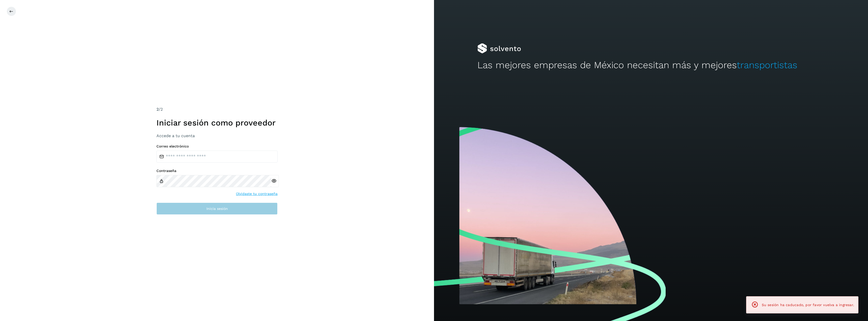 The image size is (868, 321). Describe the element at coordinates (217, 209) in the screenshot. I see `span: Inicia sesión` at that location.